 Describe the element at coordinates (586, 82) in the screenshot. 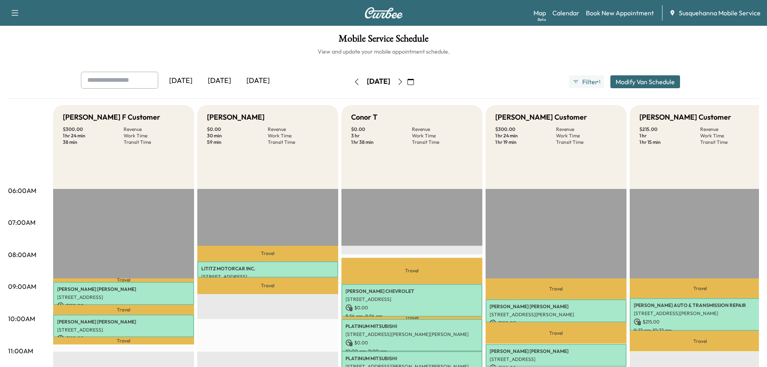

I see `button: Filter●1` at that location.